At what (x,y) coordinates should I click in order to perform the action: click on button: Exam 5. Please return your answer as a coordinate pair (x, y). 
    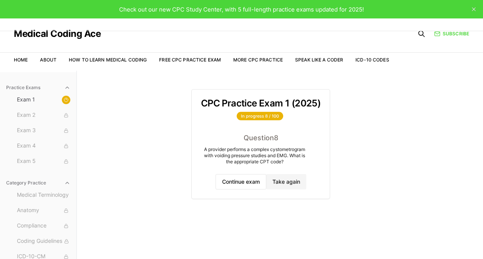
    Looking at the image, I should click on (43, 162).